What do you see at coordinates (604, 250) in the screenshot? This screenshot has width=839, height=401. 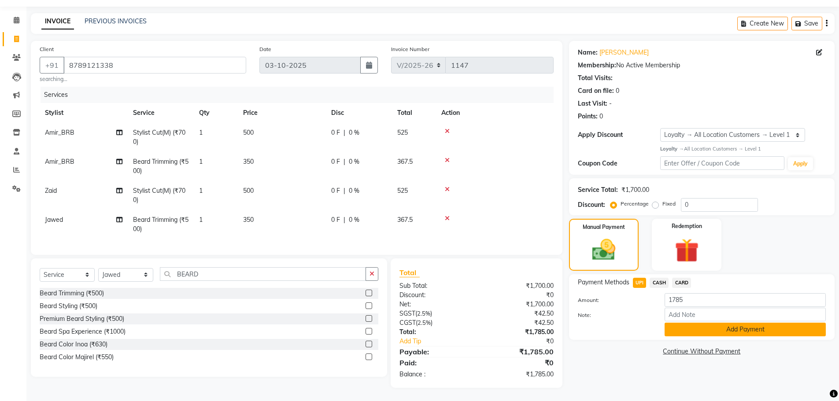 I see `img: _cash.svg` at bounding box center [604, 250].